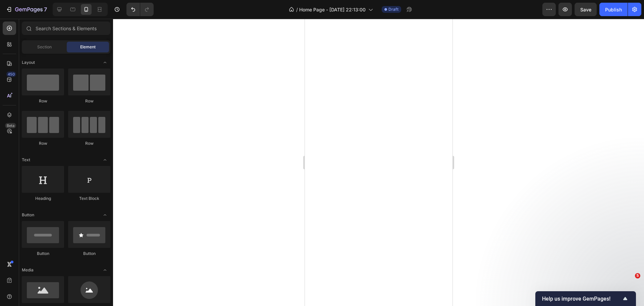 This screenshot has height=306, width=644. What do you see at coordinates (581, 298) in the screenshot?
I see `span: Help us improve GemPages!` at bounding box center [581, 298].